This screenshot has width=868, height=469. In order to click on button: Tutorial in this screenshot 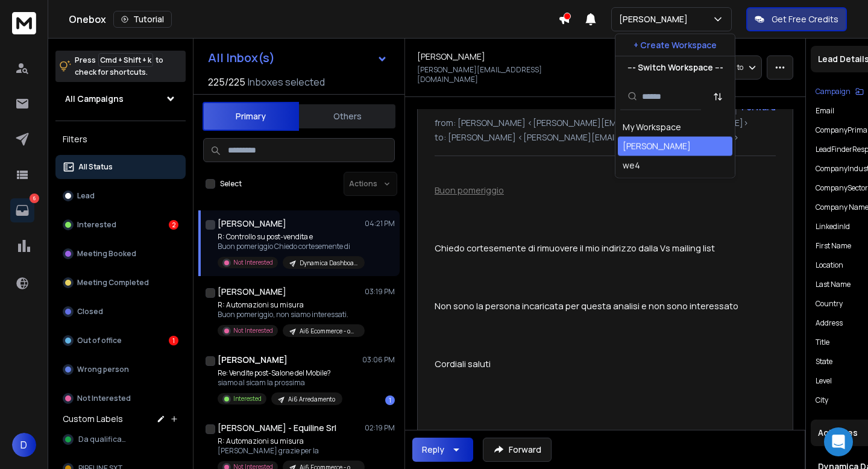, I will do `click(142, 19)`.